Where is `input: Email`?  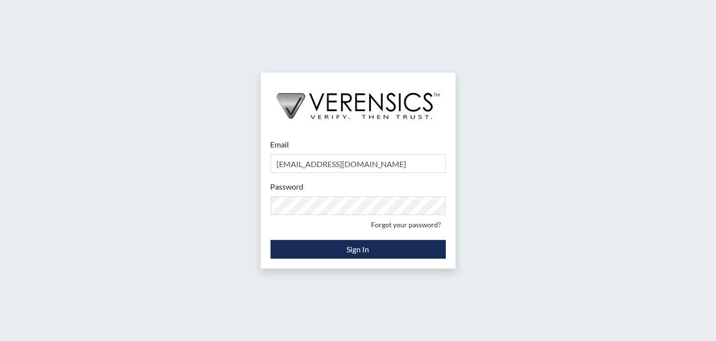 input: Email is located at coordinates (358, 164).